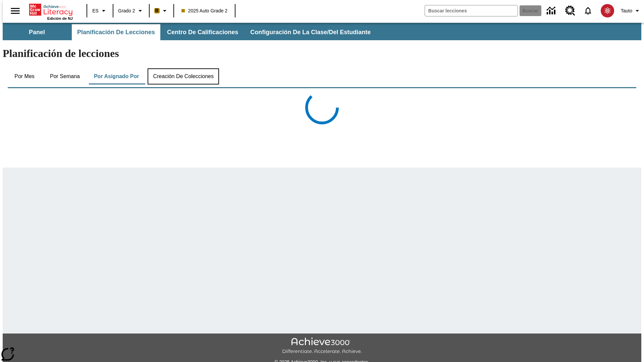  I want to click on button: Por asignado por, so click(116, 77).